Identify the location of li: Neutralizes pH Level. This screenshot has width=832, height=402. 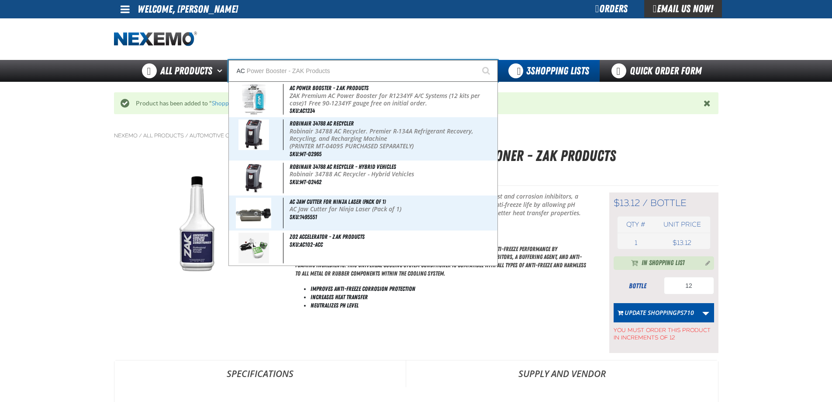
(449, 305).